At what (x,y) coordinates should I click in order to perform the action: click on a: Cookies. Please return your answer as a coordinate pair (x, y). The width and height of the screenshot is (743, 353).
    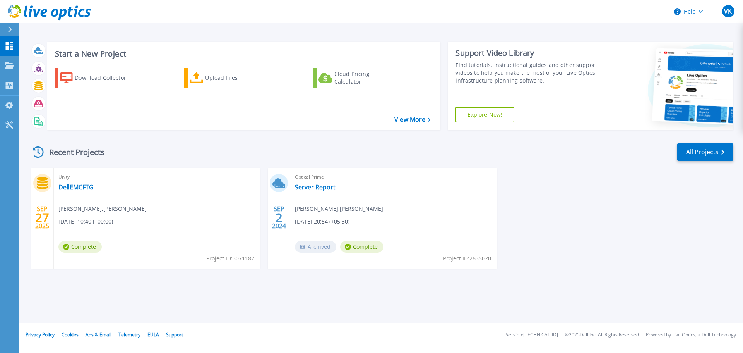
    Looking at the image, I should click on (70, 334).